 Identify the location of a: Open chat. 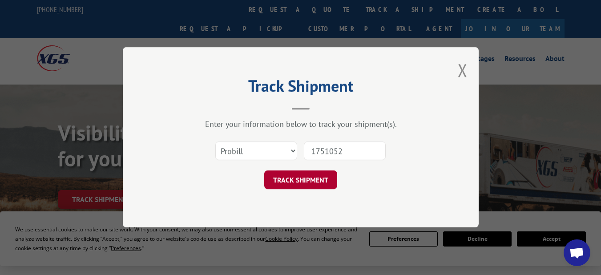
(577, 253).